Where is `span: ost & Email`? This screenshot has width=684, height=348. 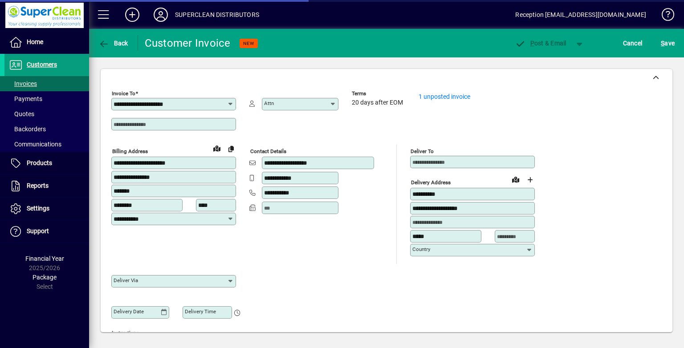
span: ost & Email is located at coordinates (540, 43).